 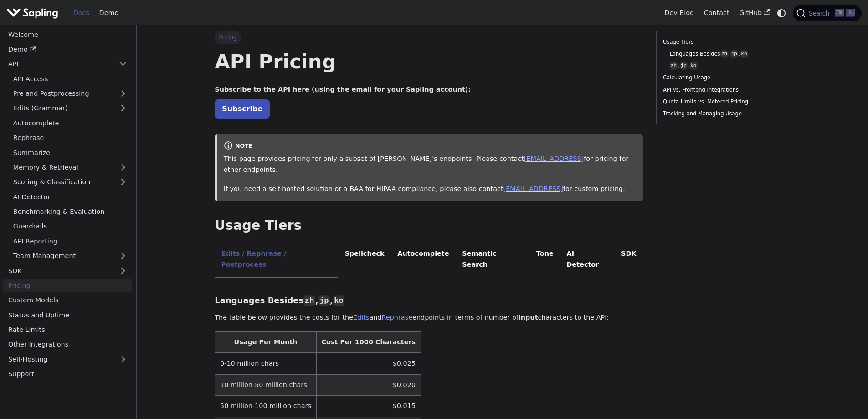 What do you see at coordinates (429, 37) in the screenshot?
I see `nav: Breadcrumbs` at bounding box center [429, 37].